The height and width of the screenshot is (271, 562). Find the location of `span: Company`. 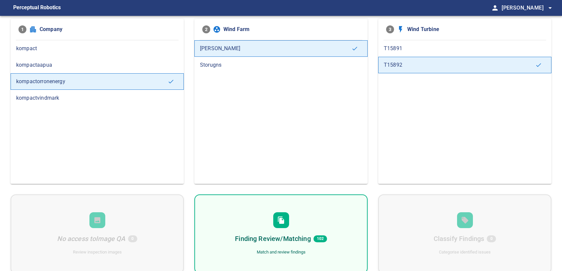

span: Company is located at coordinates (108, 29).